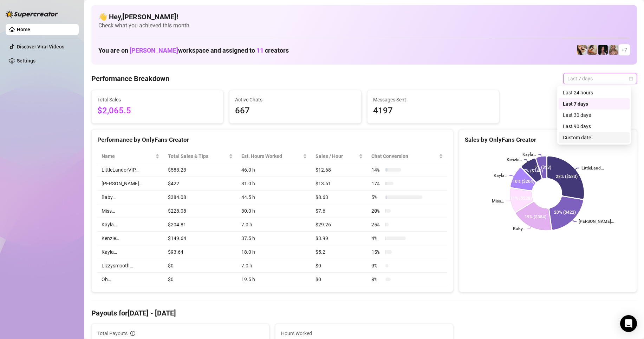  Describe the element at coordinates (433, 100) in the screenshot. I see `span: Messages Sent` at that location.